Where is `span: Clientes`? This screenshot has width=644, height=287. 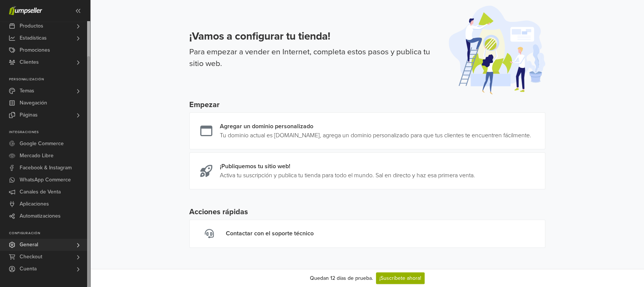
span: Clientes is located at coordinates (29, 62).